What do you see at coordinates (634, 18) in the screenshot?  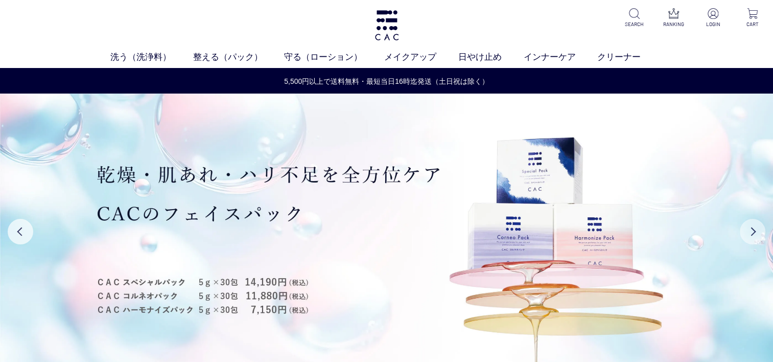 I see `a: SEARCH` at bounding box center [634, 18].